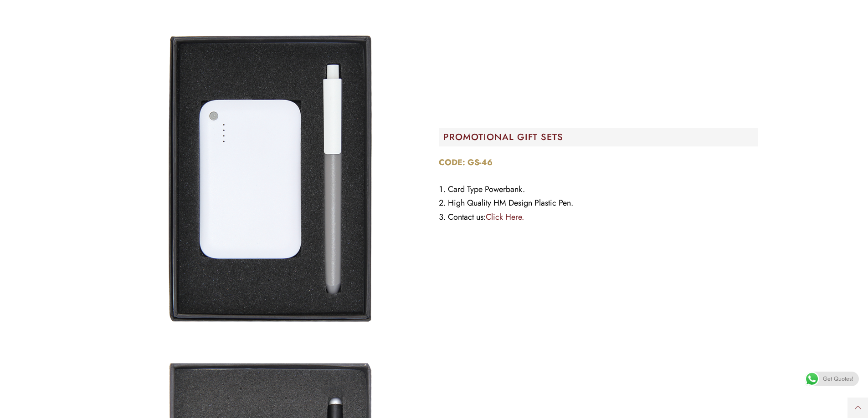  I want to click on img: gs-46, so click(270, 179).